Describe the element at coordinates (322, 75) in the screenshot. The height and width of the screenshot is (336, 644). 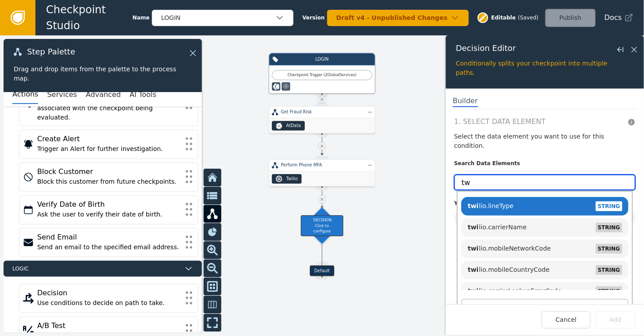
I see `div: Checkpoint Trigger ( 2 Global Services )` at that location.